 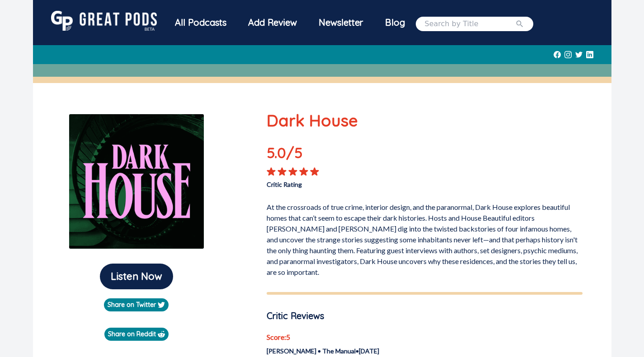 What do you see at coordinates (425, 120) in the screenshot?
I see `p: Dark House` at bounding box center [425, 120].